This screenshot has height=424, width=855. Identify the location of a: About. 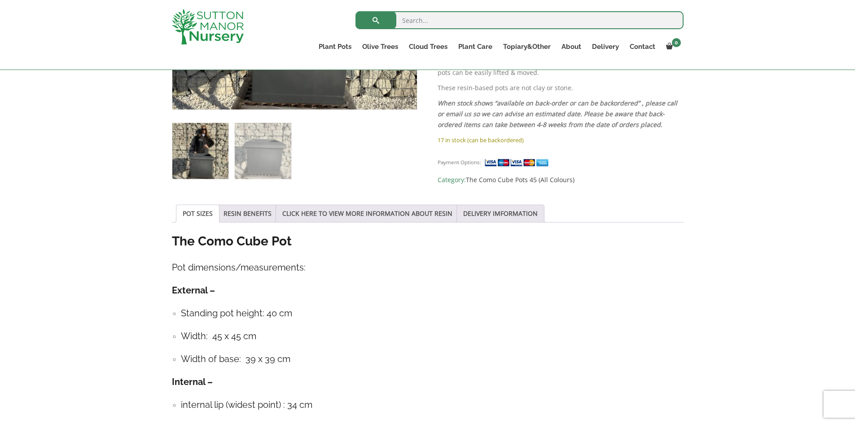
(572, 47).